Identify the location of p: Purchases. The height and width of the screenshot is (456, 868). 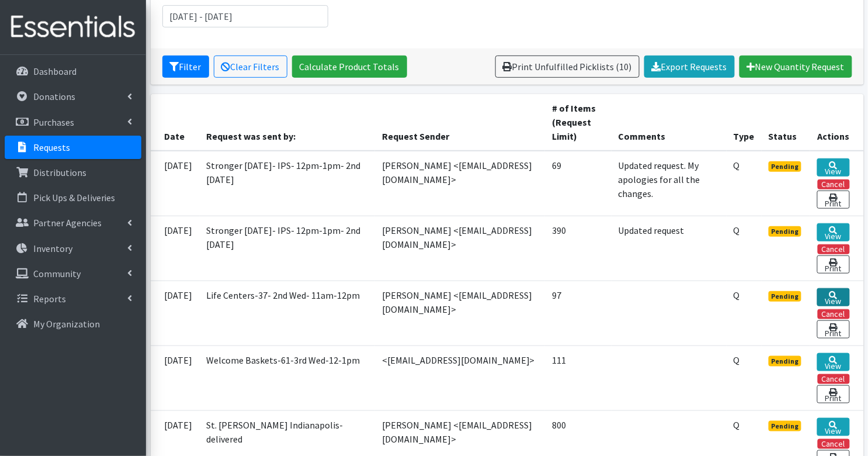
(54, 122).